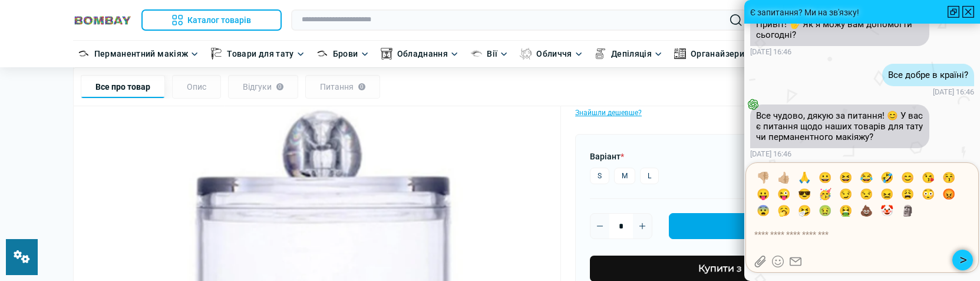 Image resolution: width=980 pixels, height=281 pixels. What do you see at coordinates (84, 54) in the screenshot?
I see `img: Перманентний макіяж` at bounding box center [84, 54].